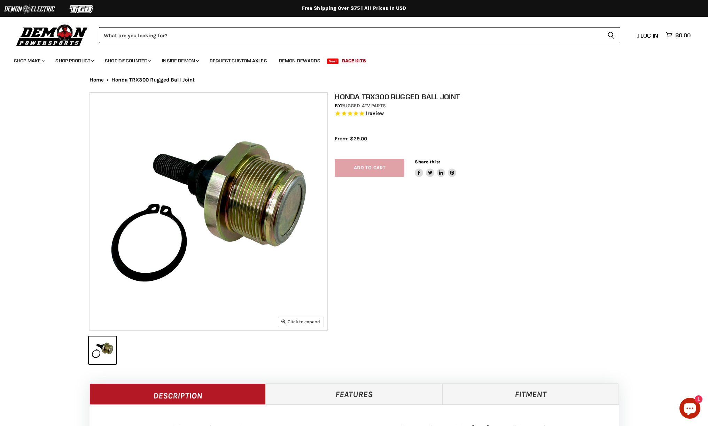 The width and height of the screenshot is (708, 426). Describe the element at coordinates (300, 321) in the screenshot. I see `span: Click to expand` at that location.